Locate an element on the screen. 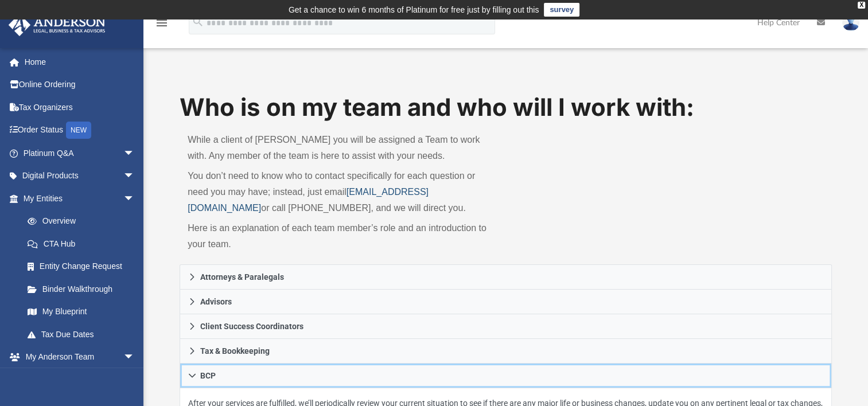 The height and width of the screenshot is (406, 868). h1: Who is on my team and who will I work with: is located at coordinates (505, 107).